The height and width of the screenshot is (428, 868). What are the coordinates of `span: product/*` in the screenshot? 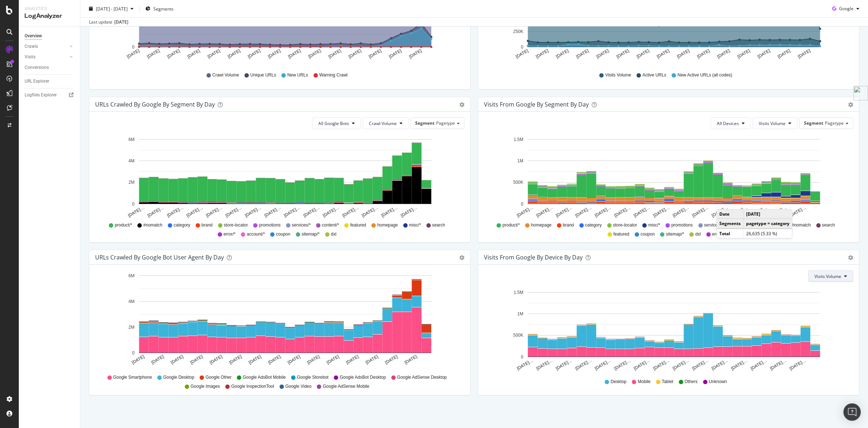 It's located at (123, 225).